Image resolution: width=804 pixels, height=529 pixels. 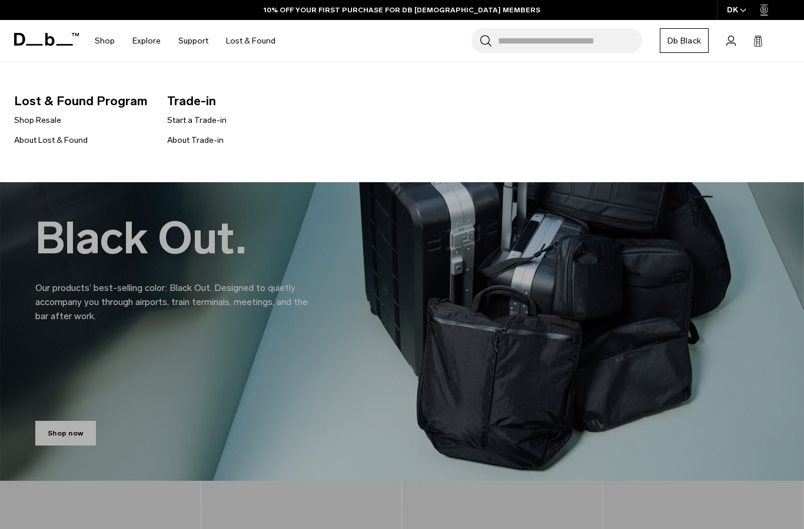 I want to click on a: Support, so click(x=193, y=41).